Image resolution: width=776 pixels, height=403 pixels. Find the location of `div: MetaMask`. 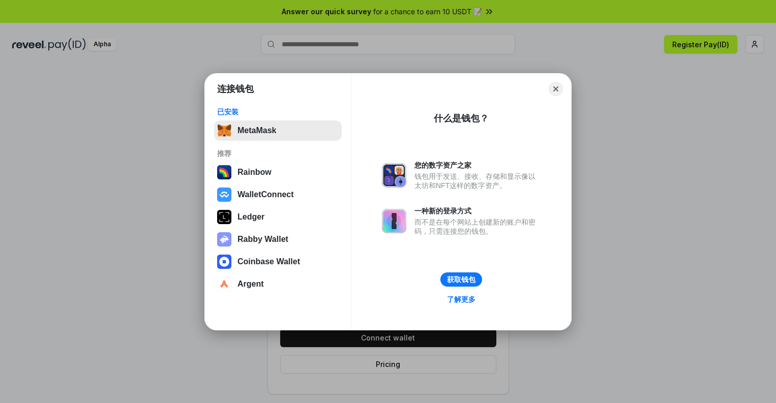

div: MetaMask is located at coordinates (257, 131).